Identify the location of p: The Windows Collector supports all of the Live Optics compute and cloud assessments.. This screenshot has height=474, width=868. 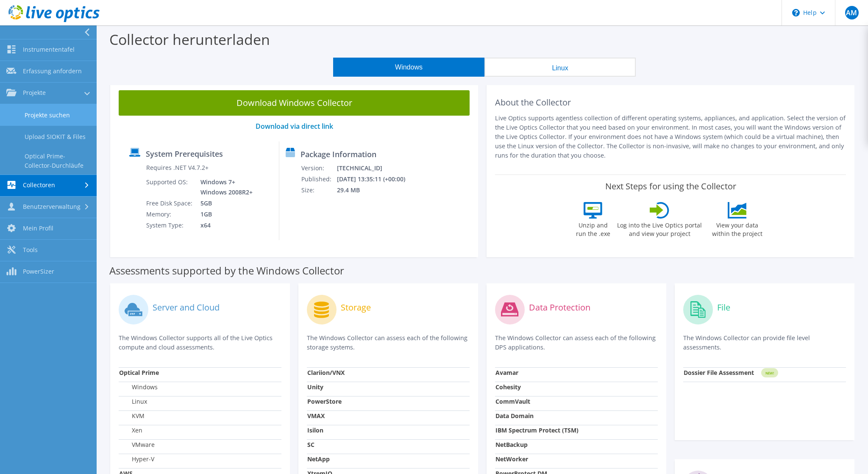
(200, 343).